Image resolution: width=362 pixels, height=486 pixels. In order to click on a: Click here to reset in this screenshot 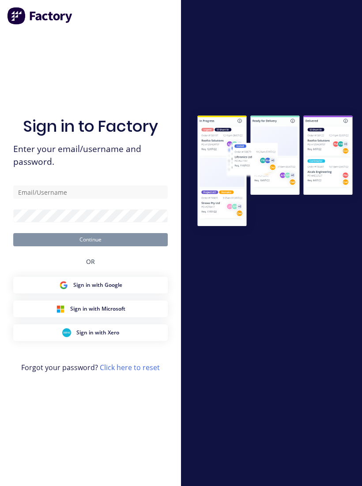, I will do `click(130, 368)`.